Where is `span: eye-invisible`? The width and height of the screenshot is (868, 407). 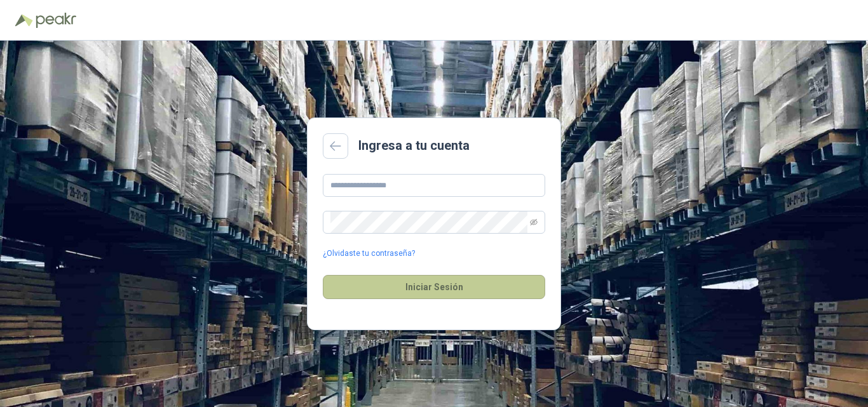
span: eye-invisible is located at coordinates (534, 222).